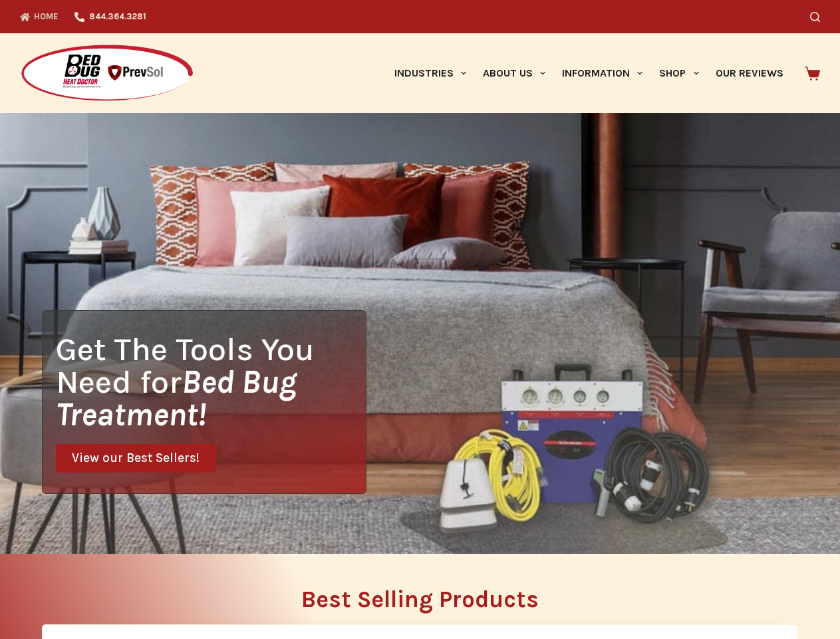  What do you see at coordinates (603, 73) in the screenshot?
I see `a: Information` at bounding box center [603, 73].